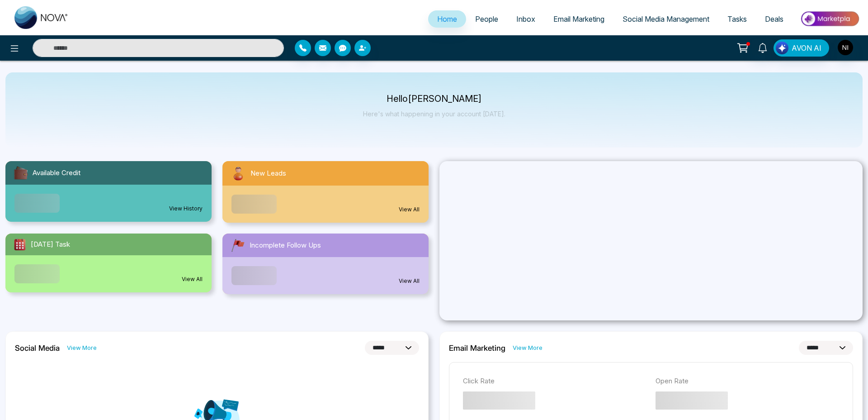 The height and width of the screenshot is (420, 868). What do you see at coordinates (666, 19) in the screenshot?
I see `a: Social Media Management` at bounding box center [666, 19].